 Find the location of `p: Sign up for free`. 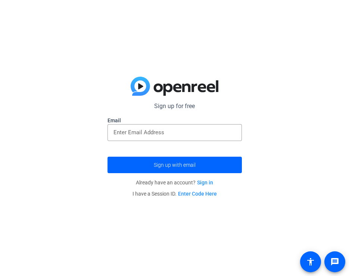

p: Sign up for free is located at coordinates (175, 106).